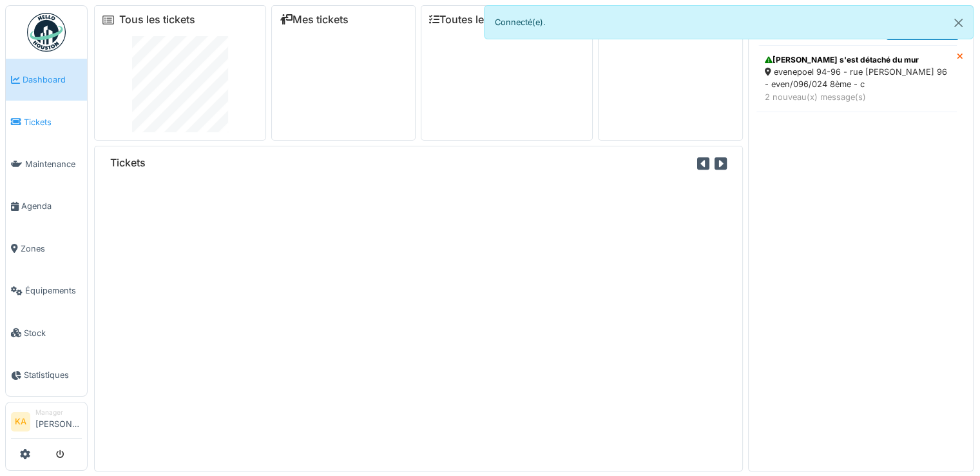  Describe the element at coordinates (157, 19) in the screenshot. I see `a: Tous les tickets` at that location.